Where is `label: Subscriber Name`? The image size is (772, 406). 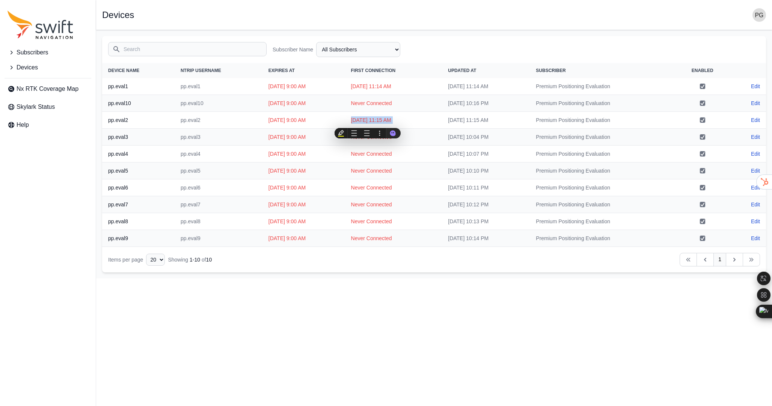 label: Subscriber Name is located at coordinates (293, 50).